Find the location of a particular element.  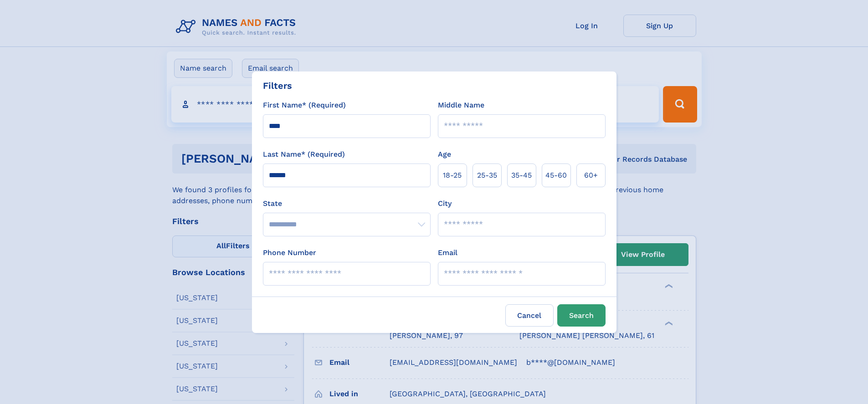

label: Age is located at coordinates (444, 154).